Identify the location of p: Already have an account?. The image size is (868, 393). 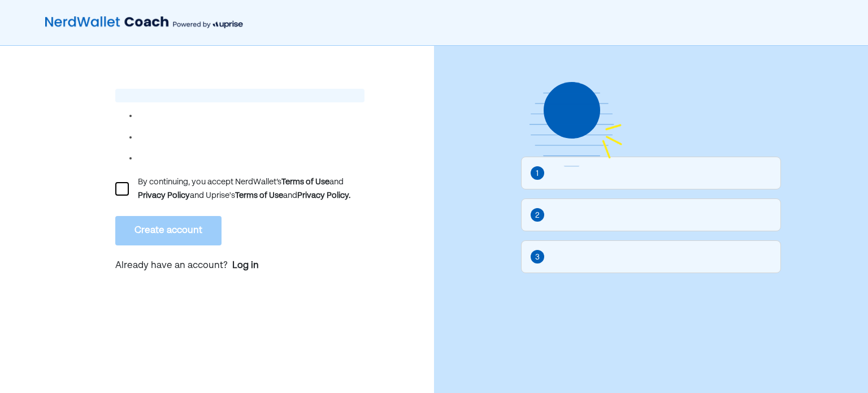
(240, 266).